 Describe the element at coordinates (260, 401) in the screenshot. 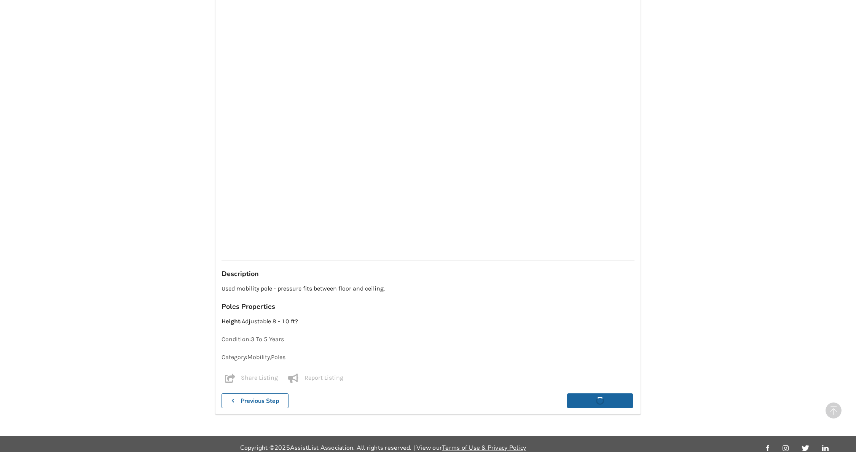

I see `b: Previous Step` at that location.